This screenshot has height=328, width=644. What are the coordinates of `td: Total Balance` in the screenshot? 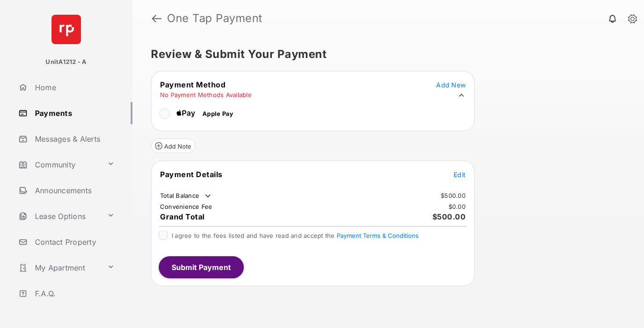 It's located at (186, 196).